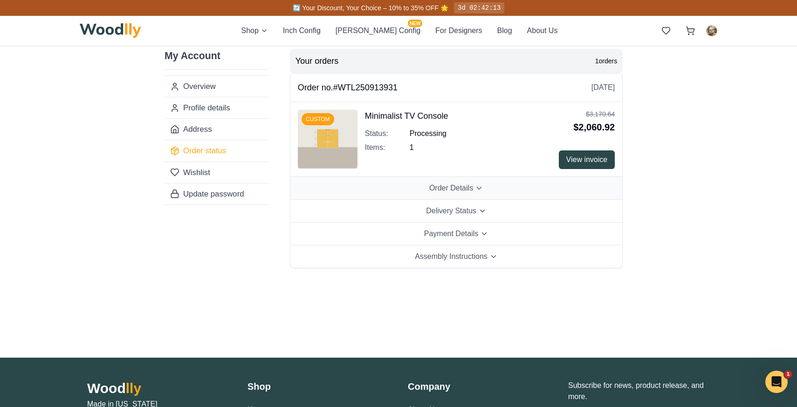 This screenshot has width=797, height=407. What do you see at coordinates (387, 134) in the screenshot?
I see `span: Status:` at bounding box center [387, 134].